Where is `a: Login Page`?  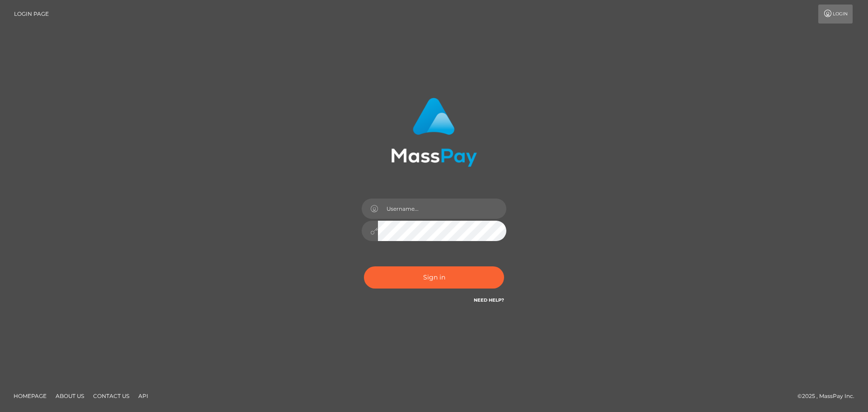
a: Login Page is located at coordinates (31, 14).